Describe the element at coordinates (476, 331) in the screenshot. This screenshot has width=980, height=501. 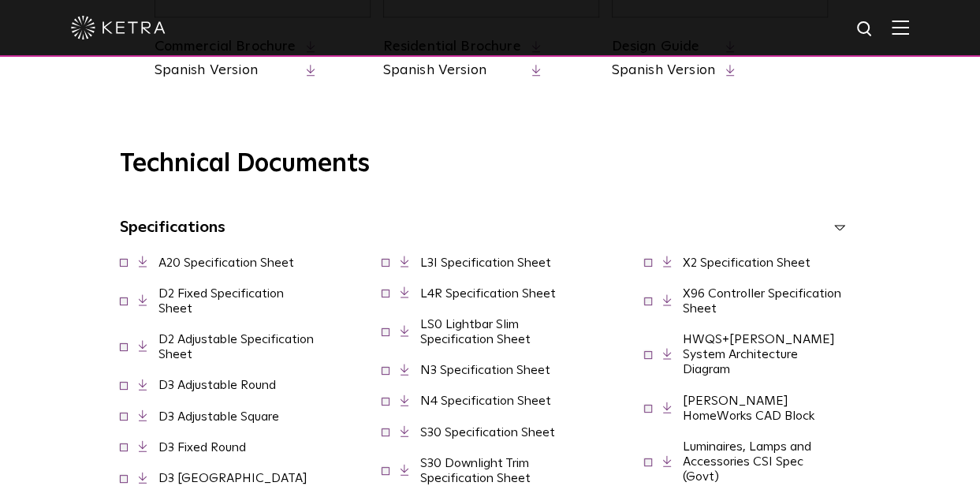
I see `a: LS0 Lightbar Slim Specification Sheet` at that location.